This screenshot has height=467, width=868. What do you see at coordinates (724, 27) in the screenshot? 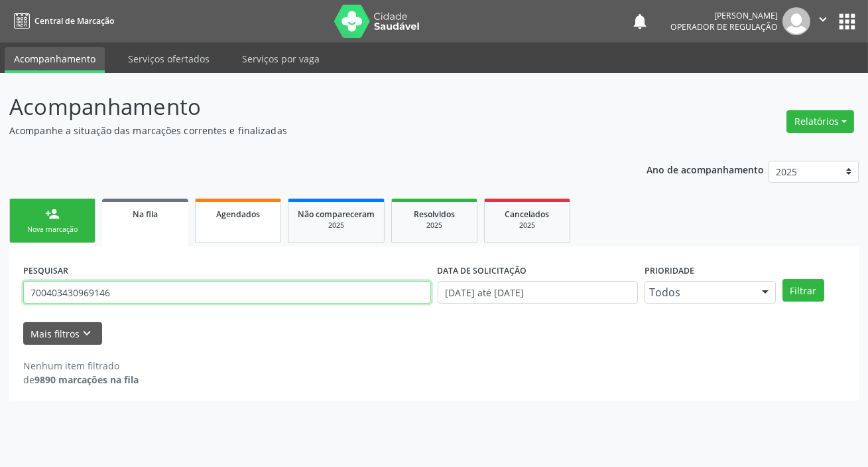
I see `span: Operador de regulação` at bounding box center [724, 27].